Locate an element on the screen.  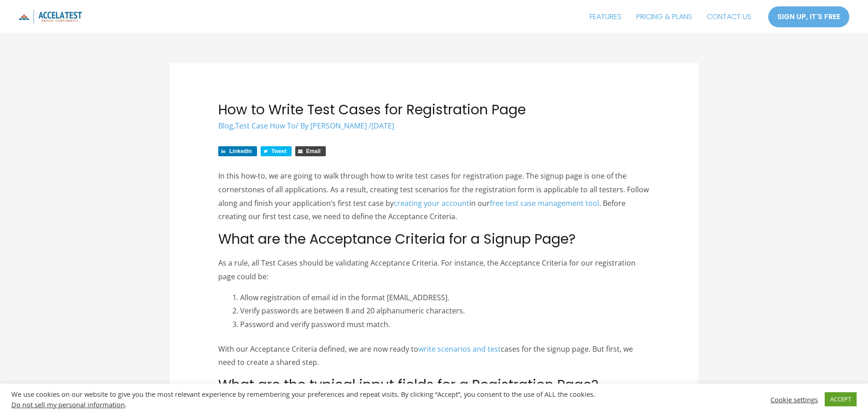
a: Share on LinkedIn is located at coordinates (237, 151).